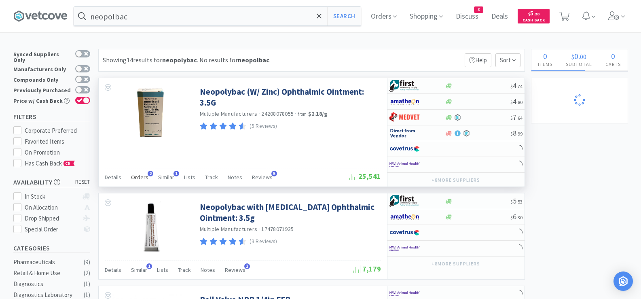 This screenshot has height=299, width=641. I want to click on a: Neopolybac (W/ Zinc) Ophthalmic Ointment: 3.5G, so click(289, 97).